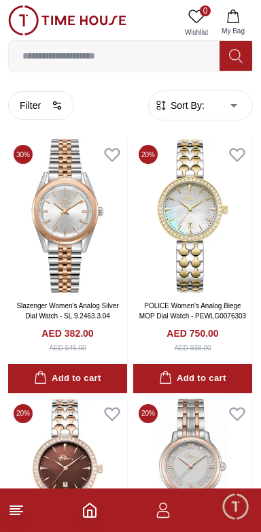 The height and width of the screenshot is (532, 261). I want to click on div: Chat Widget, so click(236, 507).